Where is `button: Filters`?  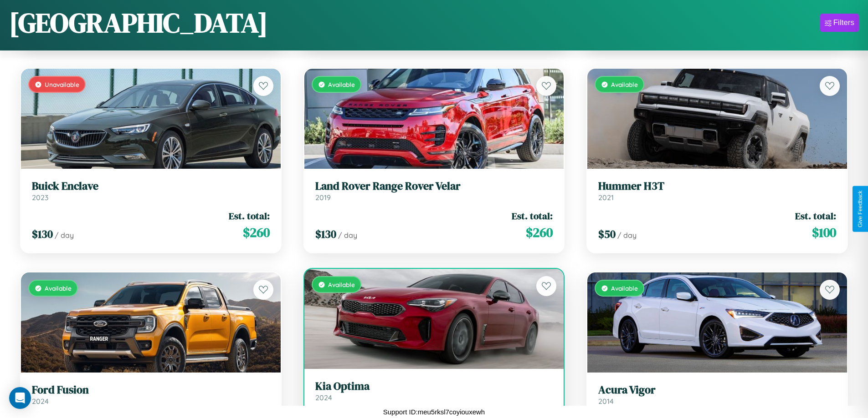
button: Filters is located at coordinates (839, 23).